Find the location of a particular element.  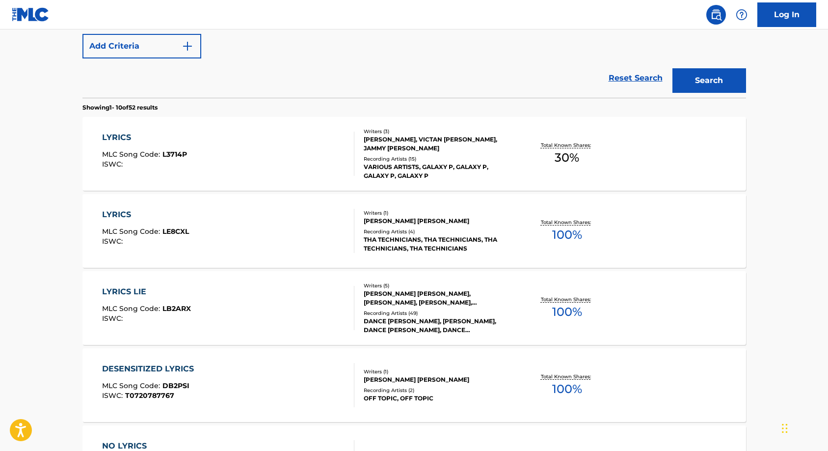

div: Chat Widget is located at coordinates (803, 427).